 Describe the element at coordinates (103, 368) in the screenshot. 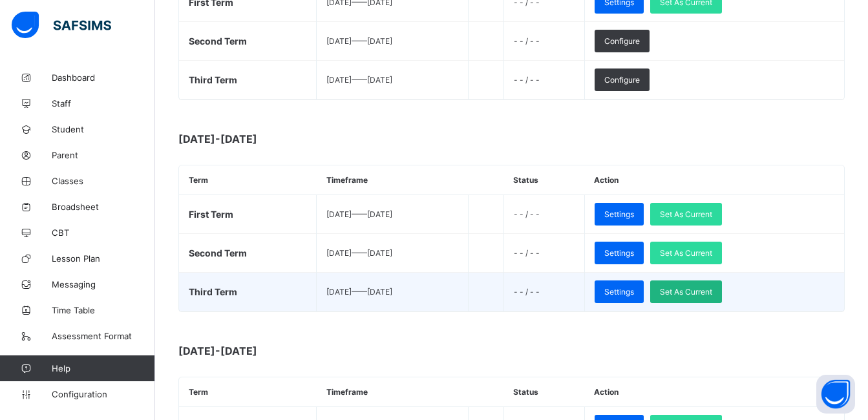

I see `span: Help` at that location.